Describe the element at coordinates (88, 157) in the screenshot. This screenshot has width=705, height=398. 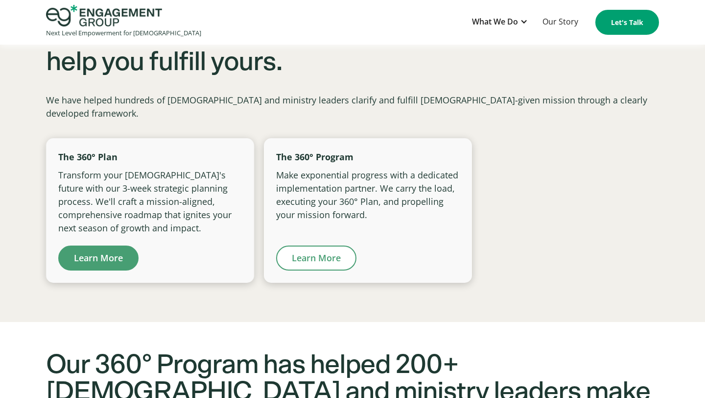
I see `strong: The 360° Plan` at that location.